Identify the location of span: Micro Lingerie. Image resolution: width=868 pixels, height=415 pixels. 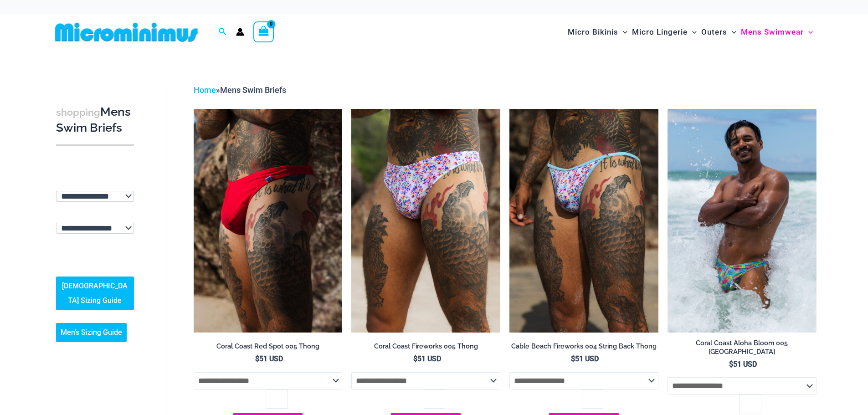
(660, 32).